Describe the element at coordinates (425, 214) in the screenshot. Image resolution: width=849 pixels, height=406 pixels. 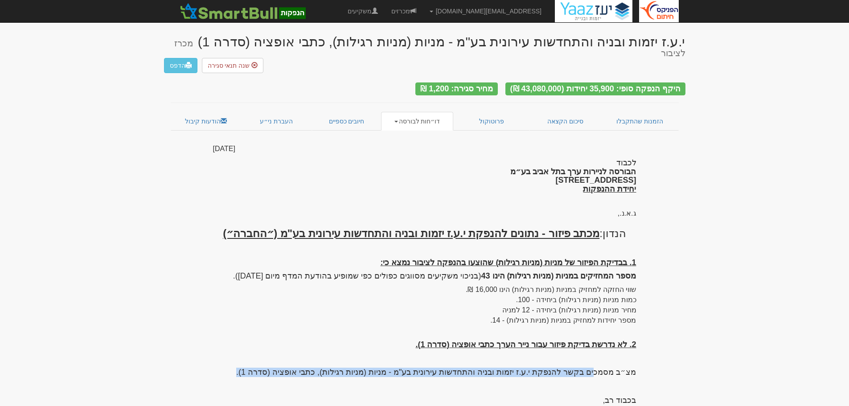
I see `div: ג.א.נ.,` at that location.